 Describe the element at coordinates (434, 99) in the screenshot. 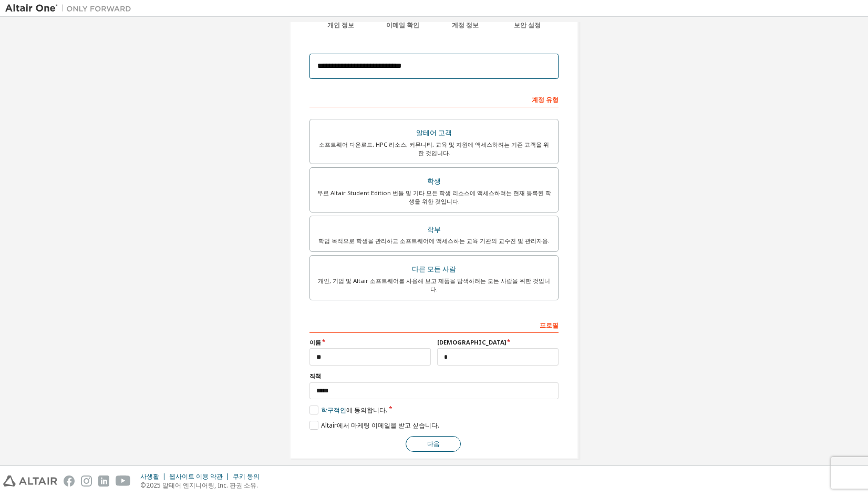

I see `div: 계정 유형` at that location.